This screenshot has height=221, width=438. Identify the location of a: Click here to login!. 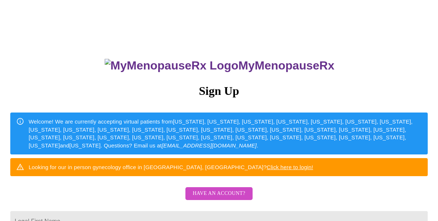
(290, 167).